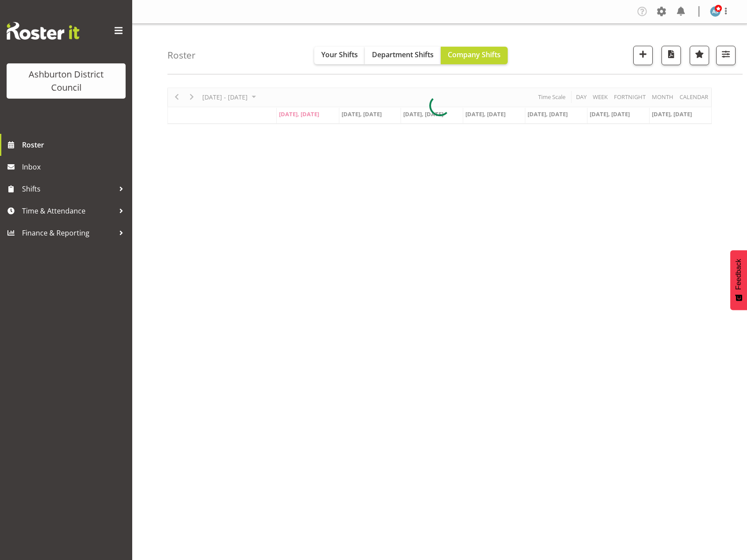 This screenshot has height=560, width=747. I want to click on span: Shifts, so click(68, 189).